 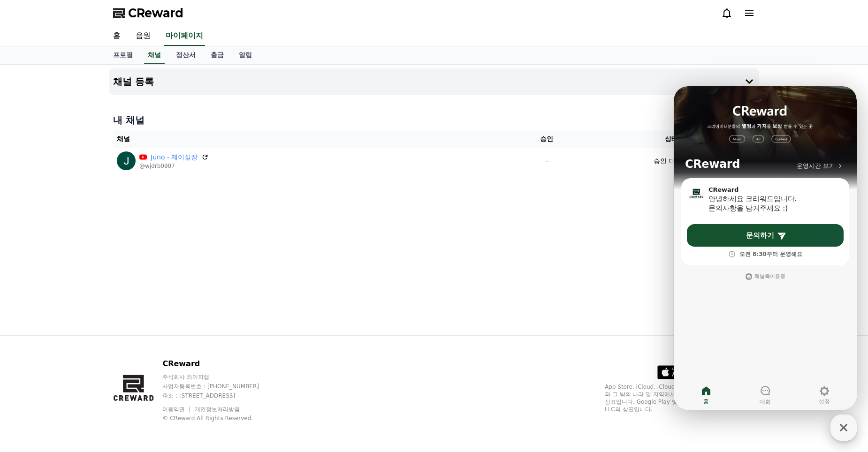 What do you see at coordinates (150, 315) in the screenshot?
I see `span: 설정` at bounding box center [150, 315].